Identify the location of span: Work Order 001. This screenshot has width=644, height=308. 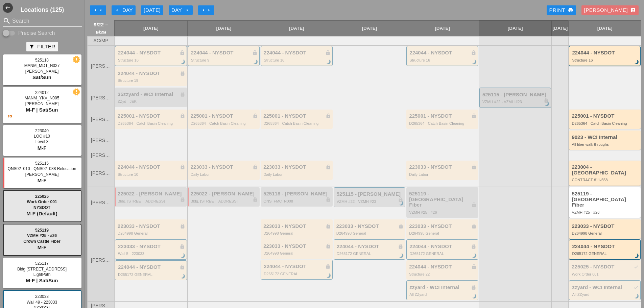
(42, 202).